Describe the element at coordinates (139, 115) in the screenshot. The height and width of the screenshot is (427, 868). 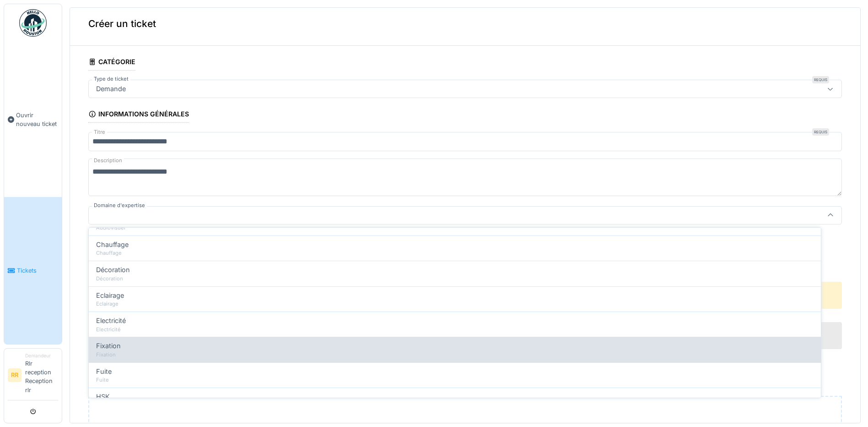
I see `div: Informations générales` at that location.